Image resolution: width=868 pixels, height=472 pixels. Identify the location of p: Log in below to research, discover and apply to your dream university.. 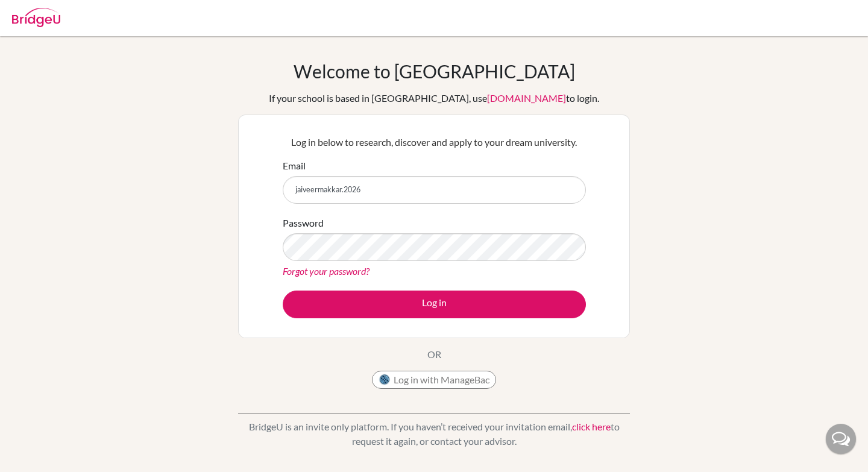
(434, 143).